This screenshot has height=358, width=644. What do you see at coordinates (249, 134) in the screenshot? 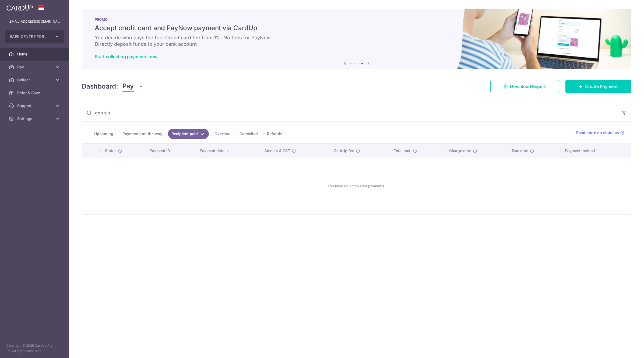
I see `a: Cancelled` at bounding box center [249, 134].